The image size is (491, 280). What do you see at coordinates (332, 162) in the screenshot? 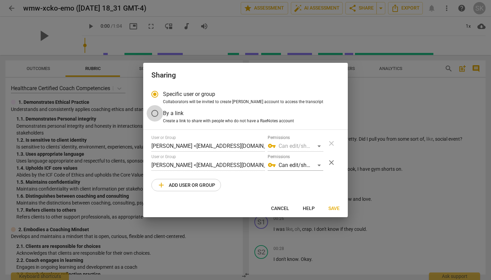
I see `span: close` at bounding box center [332, 162].